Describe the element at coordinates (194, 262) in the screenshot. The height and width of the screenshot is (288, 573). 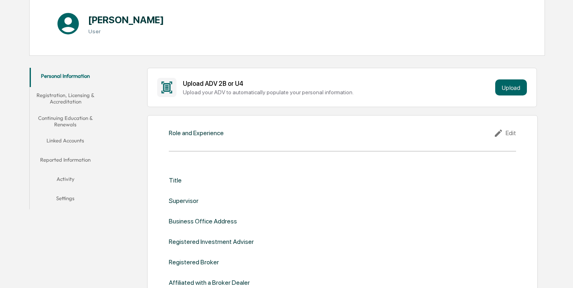
I see `div: Registered Broker` at that location.